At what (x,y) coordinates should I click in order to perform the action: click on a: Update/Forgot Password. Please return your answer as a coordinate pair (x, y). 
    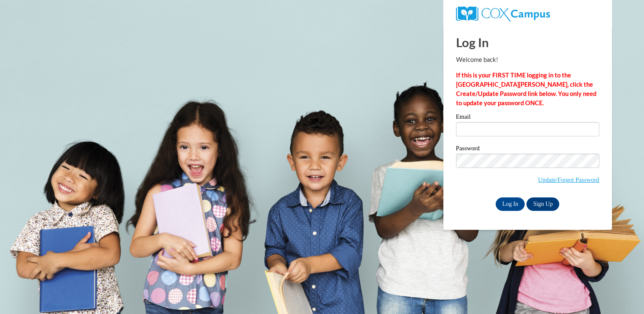
    Looking at the image, I should click on (568, 180).